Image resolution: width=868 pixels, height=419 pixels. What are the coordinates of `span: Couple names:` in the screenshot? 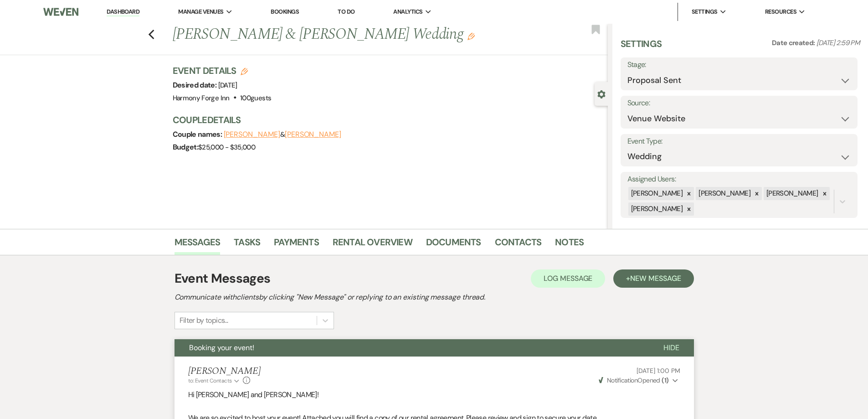 It's located at (199, 134).